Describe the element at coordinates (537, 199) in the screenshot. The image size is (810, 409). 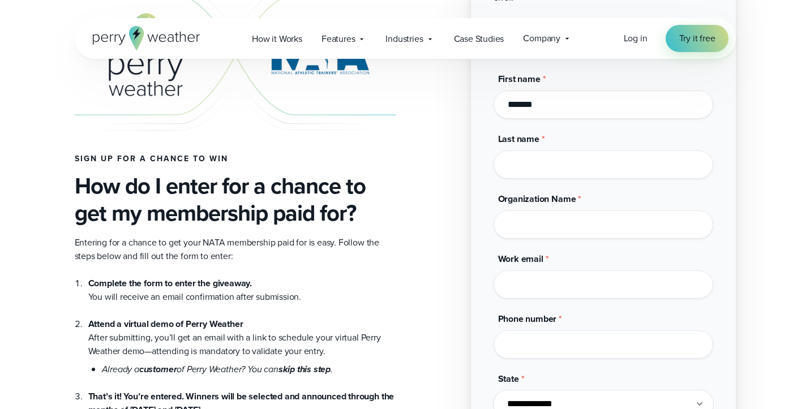
I see `span: Organization Name` at that location.